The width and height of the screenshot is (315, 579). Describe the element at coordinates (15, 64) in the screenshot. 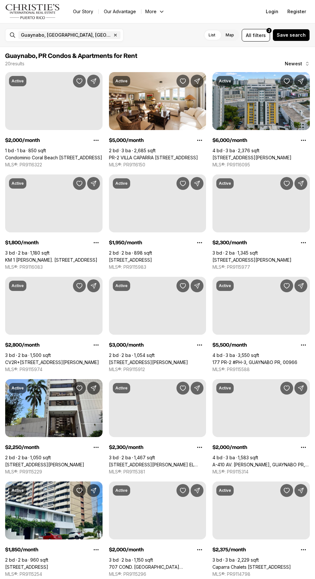

I see `p: 20 results` at that location.